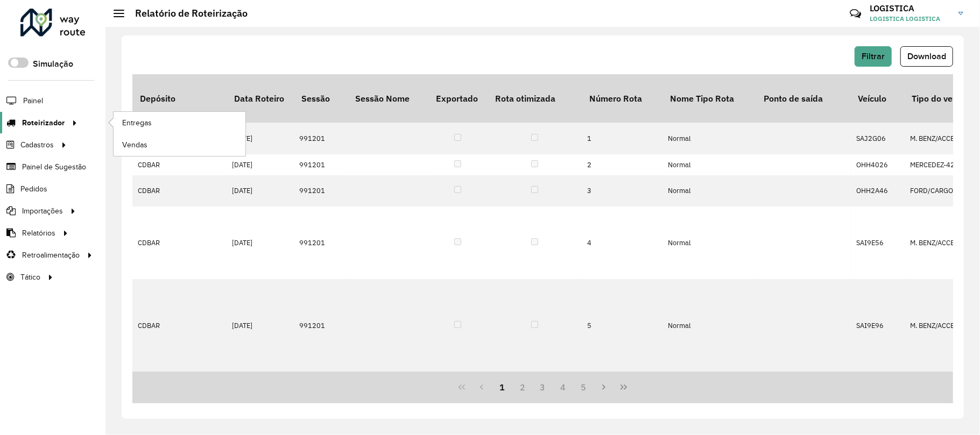 The width and height of the screenshot is (980, 435). I want to click on th: Depósito, so click(179, 99).